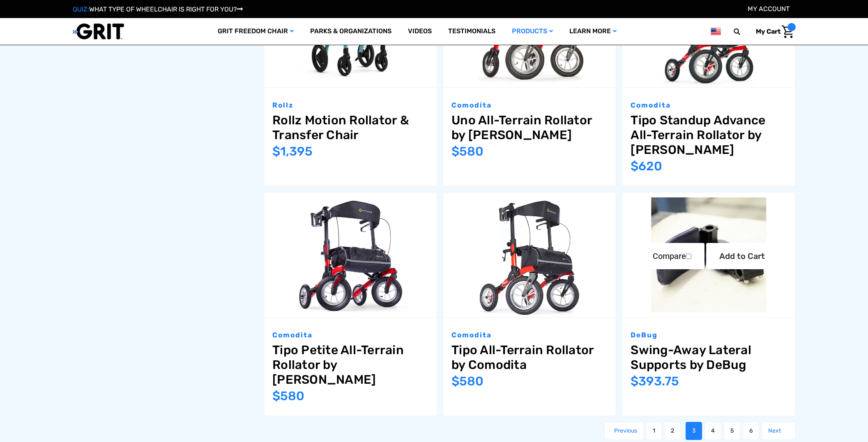 The width and height of the screenshot is (868, 442). Describe the element at coordinates (715, 31) in the screenshot. I see `img: us.png` at that location.